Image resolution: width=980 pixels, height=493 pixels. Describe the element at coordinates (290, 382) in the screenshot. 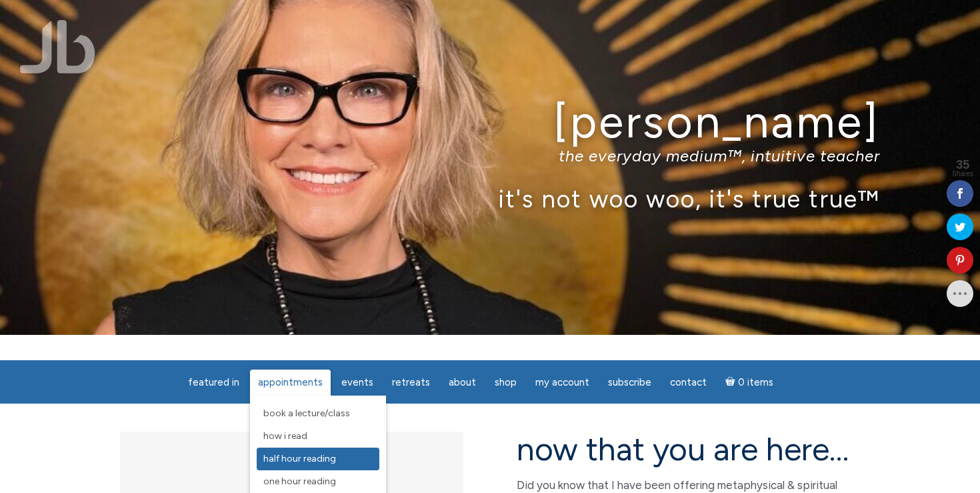

I see `a: Appointments` at that location.